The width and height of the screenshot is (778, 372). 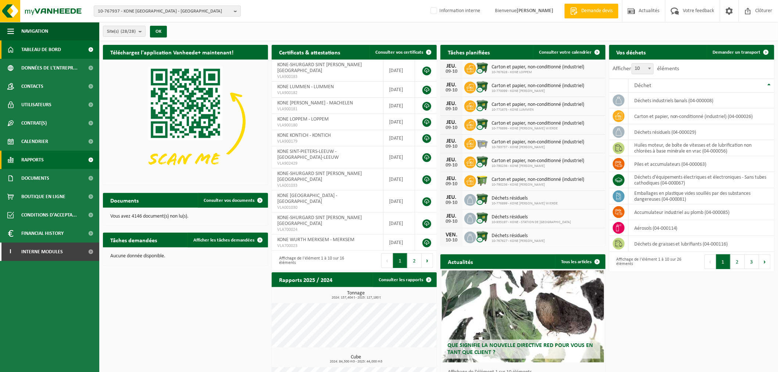 I want to click on a: Consulter vos certificats, so click(x=403, y=52).